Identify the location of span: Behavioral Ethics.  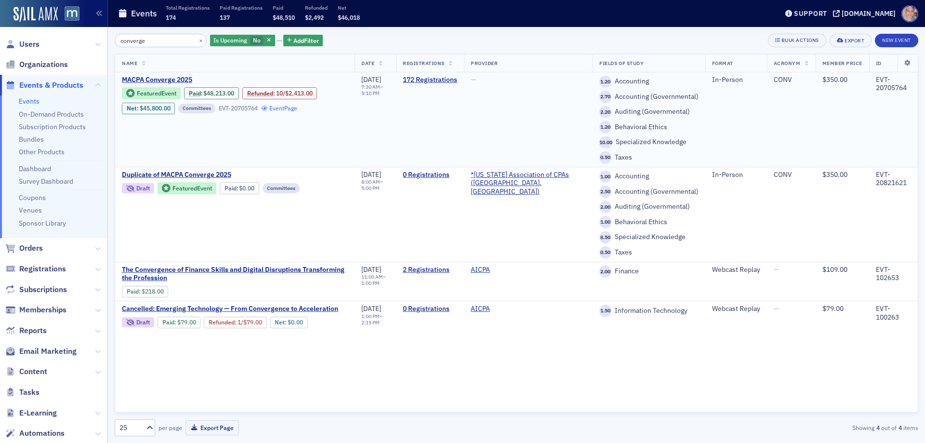
(640, 127).